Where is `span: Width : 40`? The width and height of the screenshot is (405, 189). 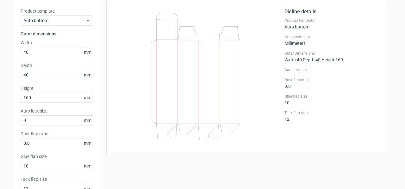 span: Width : 40 is located at coordinates (293, 60).